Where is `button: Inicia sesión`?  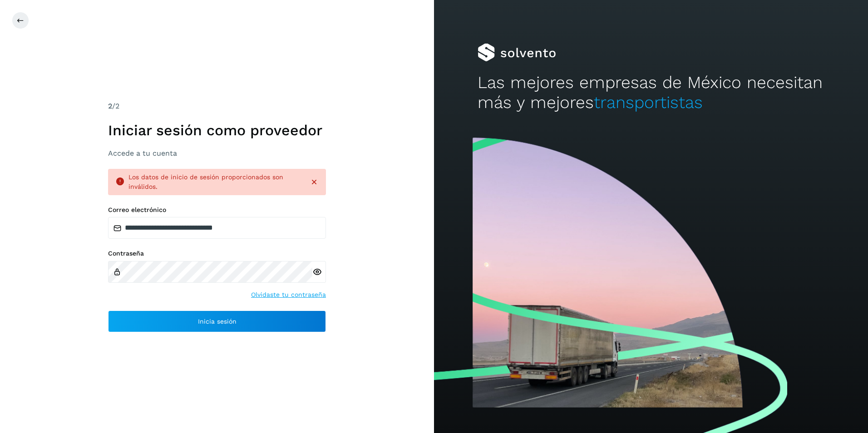 button: Inicia sesión is located at coordinates (217, 321).